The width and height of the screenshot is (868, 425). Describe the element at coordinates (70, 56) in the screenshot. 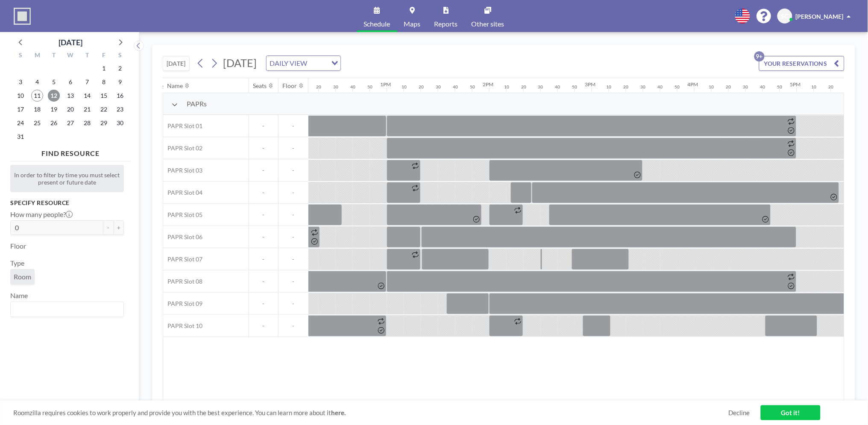

I see `div: W` at that location.